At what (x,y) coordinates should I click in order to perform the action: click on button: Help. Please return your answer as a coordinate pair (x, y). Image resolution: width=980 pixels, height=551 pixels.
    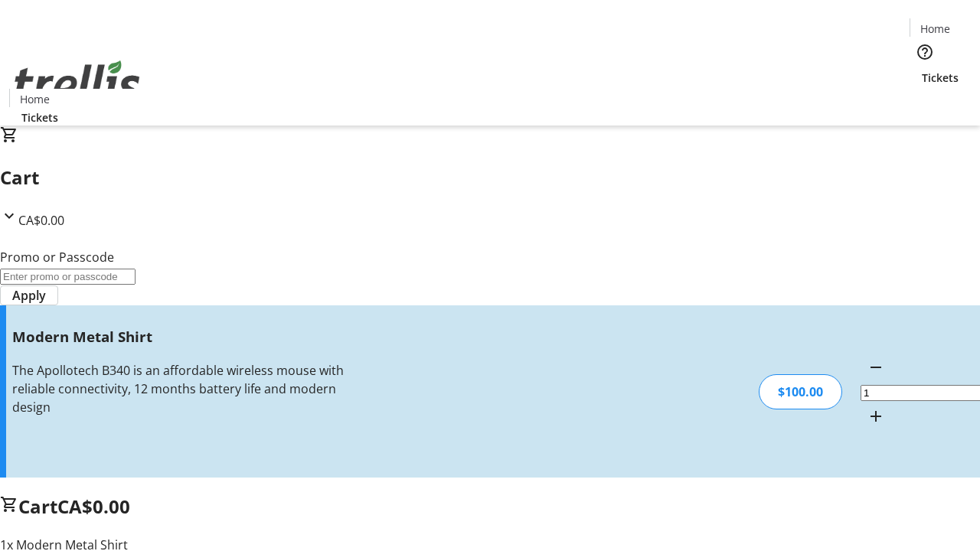
    Looking at the image, I should click on (925, 52).